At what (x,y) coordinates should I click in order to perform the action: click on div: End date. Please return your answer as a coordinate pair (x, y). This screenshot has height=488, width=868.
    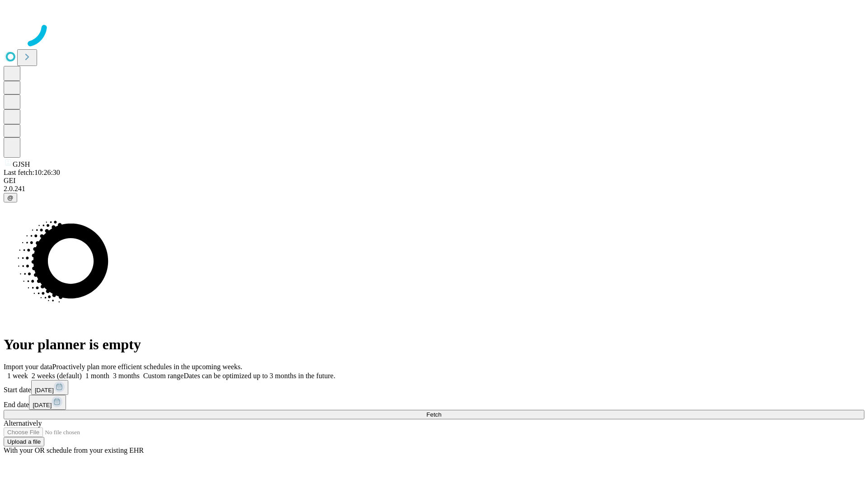
    Looking at the image, I should click on (434, 402).